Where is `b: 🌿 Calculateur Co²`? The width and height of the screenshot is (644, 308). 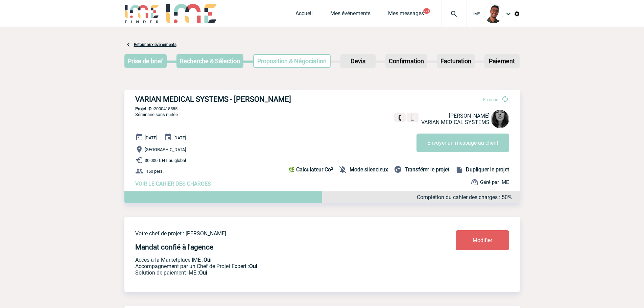 b: 🌿 Calculateur Co² is located at coordinates (310, 169).